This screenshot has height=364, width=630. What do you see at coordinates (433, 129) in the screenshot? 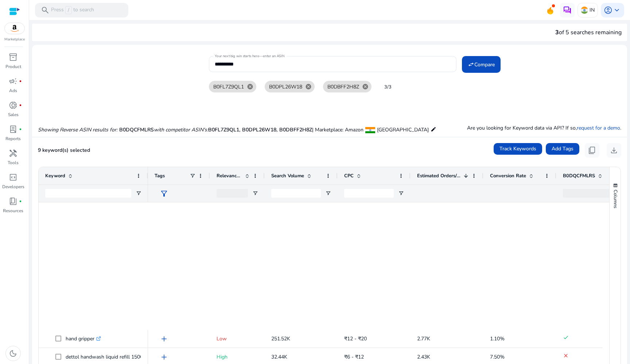
I see `mat-icon: edit` at bounding box center [433, 129].